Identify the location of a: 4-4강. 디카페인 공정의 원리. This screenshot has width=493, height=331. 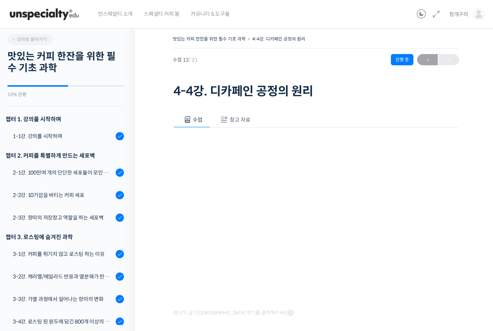
(279, 39).